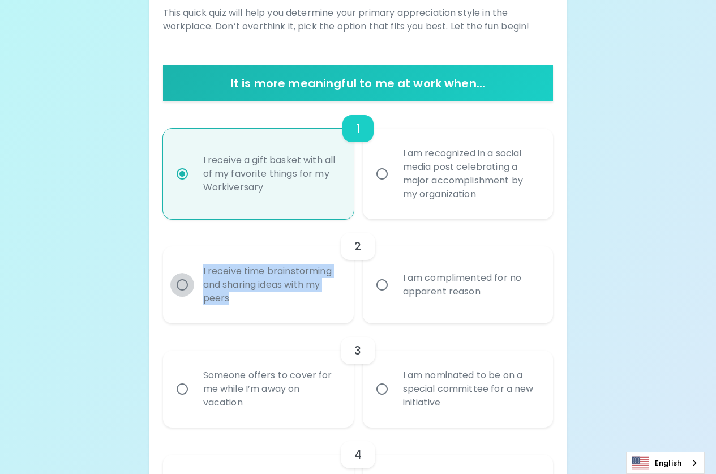 Image resolution: width=716 pixels, height=474 pixels. I want to click on p: This quick quiz will help you determine your primary appreciation style in the workplace. Don’t o..., so click(359, 20).